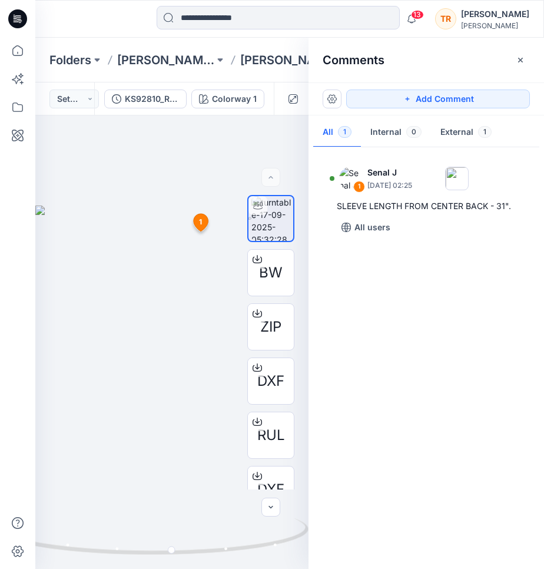 This screenshot has width=544, height=569. Describe the element at coordinates (271, 273) in the screenshot. I see `span: BW` at that location.